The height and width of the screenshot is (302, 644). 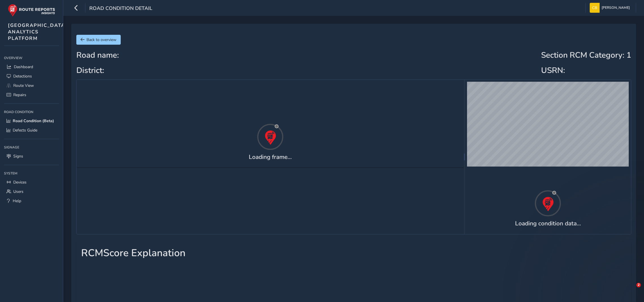 What do you see at coordinates (23, 76) in the screenshot?
I see `span: Detections` at bounding box center [23, 76].